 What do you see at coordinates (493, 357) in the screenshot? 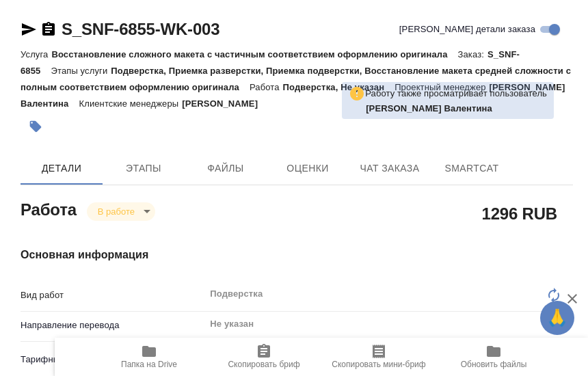
I see `button: Обновить файлы` at bounding box center [493, 357].